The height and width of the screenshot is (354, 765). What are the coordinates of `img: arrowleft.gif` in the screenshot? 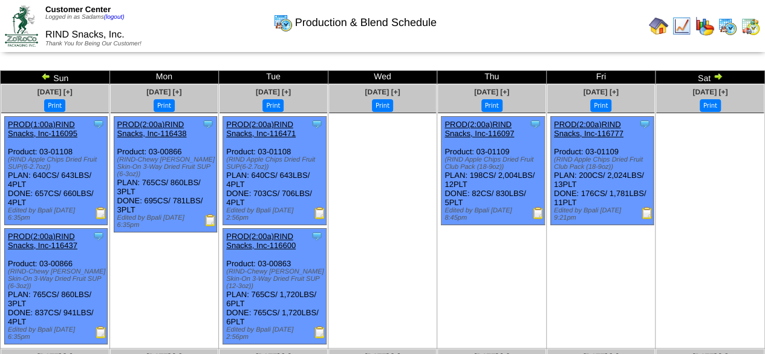 It's located at (46, 76).